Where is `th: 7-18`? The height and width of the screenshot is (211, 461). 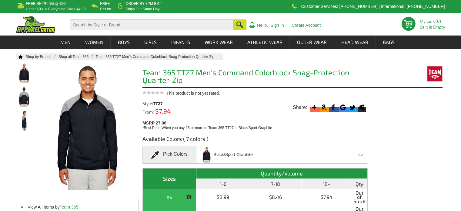
th: 7-18 is located at coordinates (276, 184).